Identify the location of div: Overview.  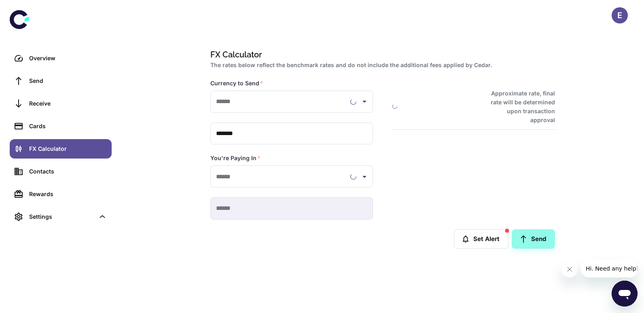
(68, 58).